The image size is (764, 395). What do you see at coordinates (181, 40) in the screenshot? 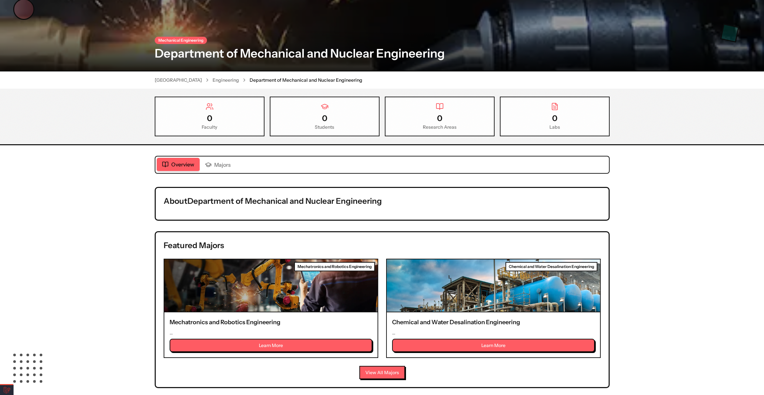
I see `div: Mechanical Engineering` at bounding box center [181, 40].